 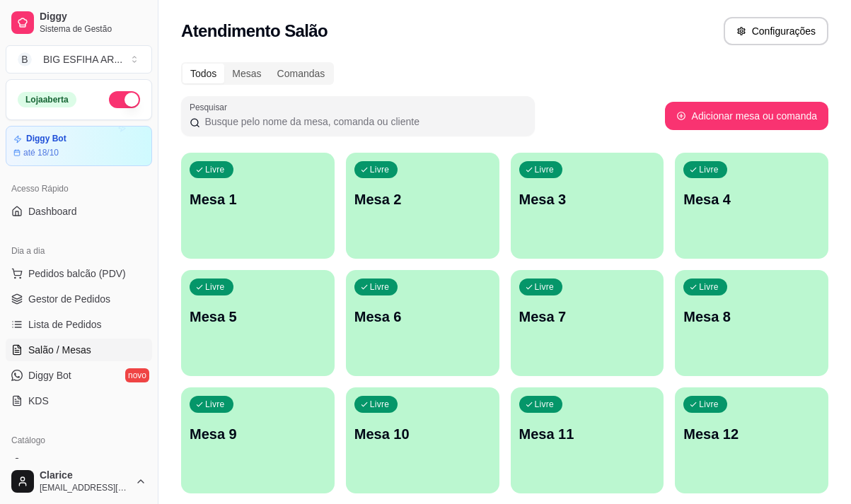 I want to click on div: Catálogo, so click(x=79, y=440).